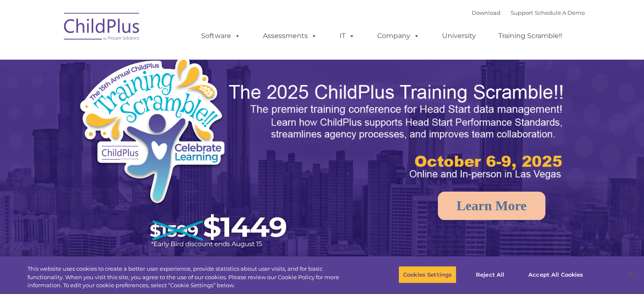 The height and width of the screenshot is (294, 644). Describe the element at coordinates (530, 36) in the screenshot. I see `a: Training Scramble!!` at that location.